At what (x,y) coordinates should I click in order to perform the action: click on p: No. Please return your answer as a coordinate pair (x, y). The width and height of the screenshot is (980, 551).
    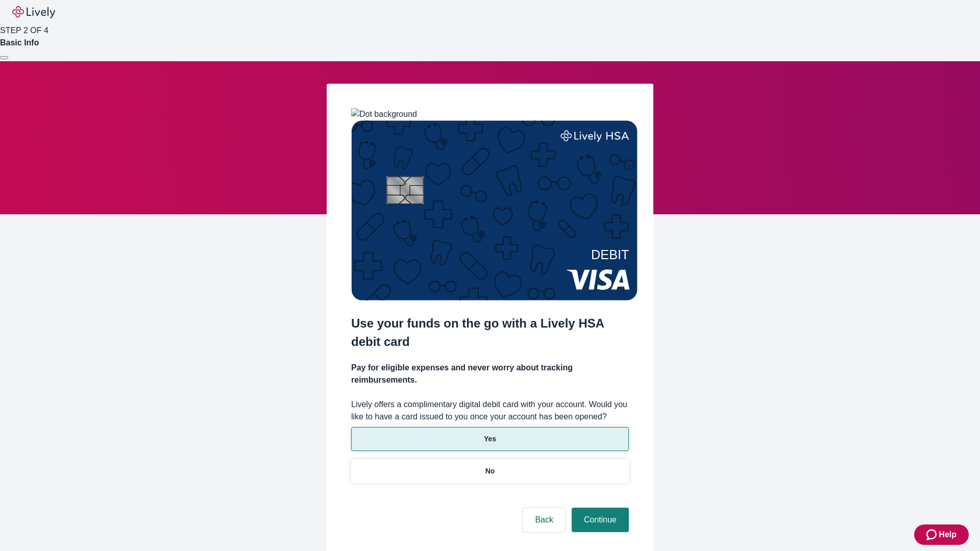
    Looking at the image, I should click on (490, 471).